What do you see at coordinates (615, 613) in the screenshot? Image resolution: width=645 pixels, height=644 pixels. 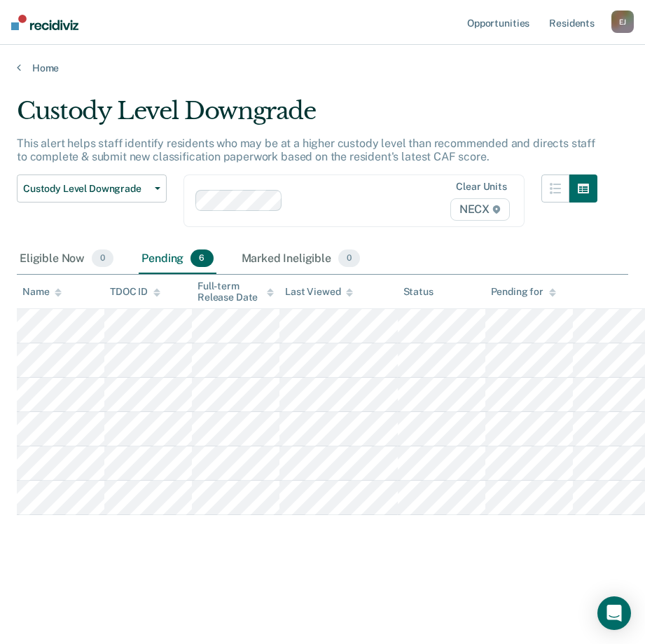 I see `div: Open Intercom Messenger` at bounding box center [615, 613].